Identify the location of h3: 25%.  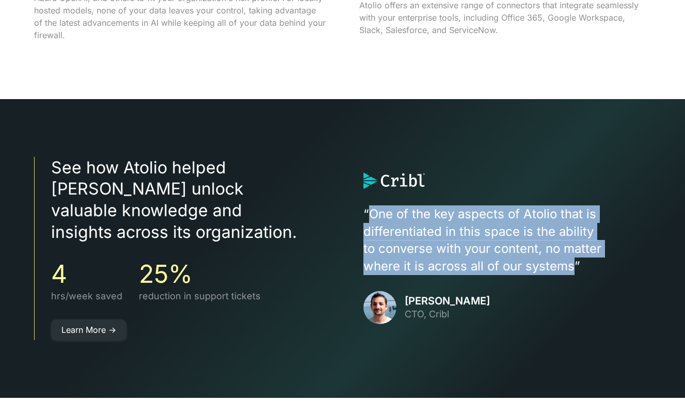
(200, 274).